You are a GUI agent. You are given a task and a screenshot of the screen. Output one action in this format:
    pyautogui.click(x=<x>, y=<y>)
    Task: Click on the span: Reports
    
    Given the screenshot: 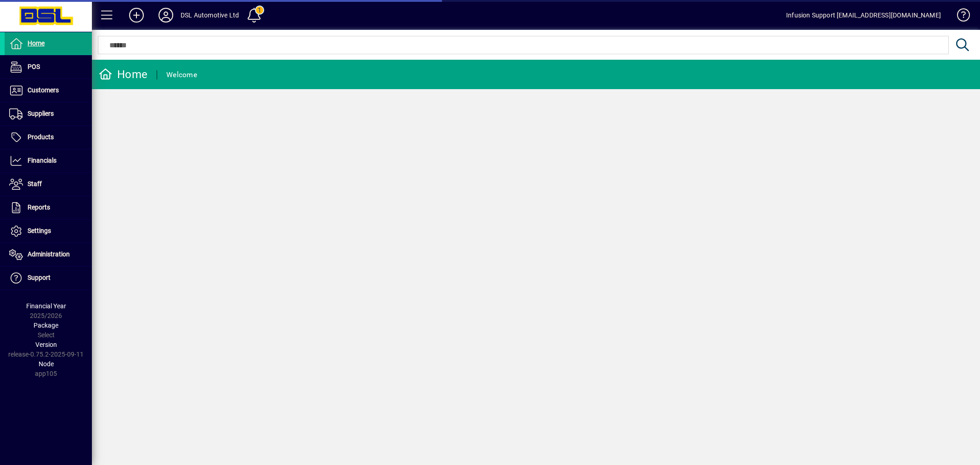 What is the action you would take?
    pyautogui.click(x=39, y=207)
    